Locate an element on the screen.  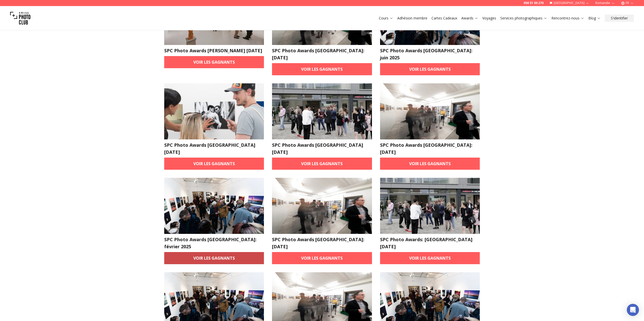
img: SPC Photo Awards: BERLIN November 2024 is located at coordinates (430, 206).